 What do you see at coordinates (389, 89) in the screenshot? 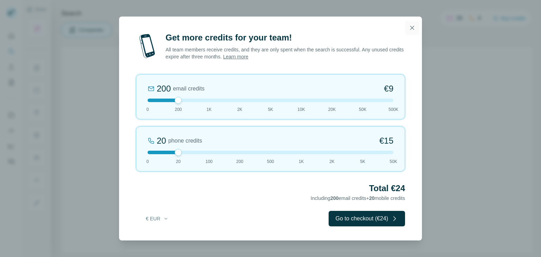
I see `span: €9` at bounding box center [389, 89].